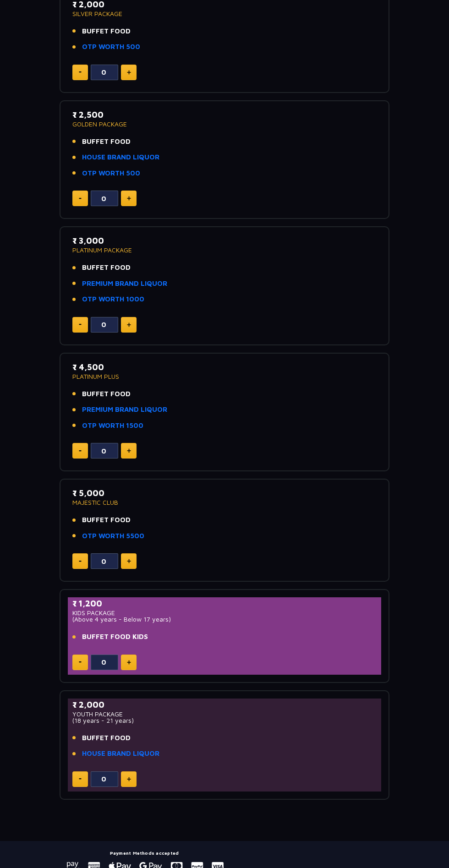  Describe the element at coordinates (225, 720) in the screenshot. I see `p: (18 years - 21 years)` at that location.